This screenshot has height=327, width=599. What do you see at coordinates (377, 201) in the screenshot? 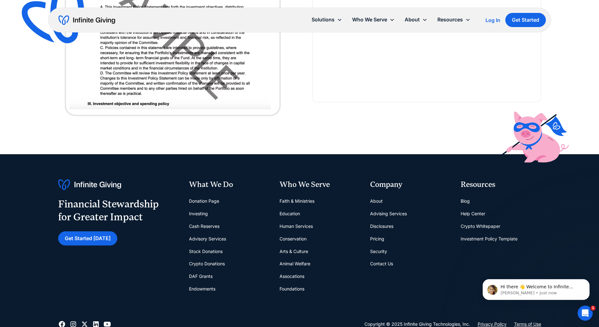
I see `a: About` at bounding box center [377, 201].